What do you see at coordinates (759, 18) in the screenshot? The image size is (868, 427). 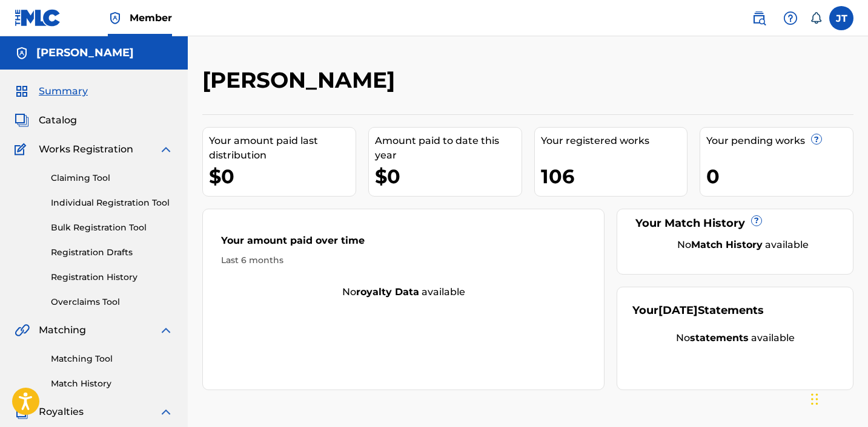 I see `a: Public Search` at bounding box center [759, 18].